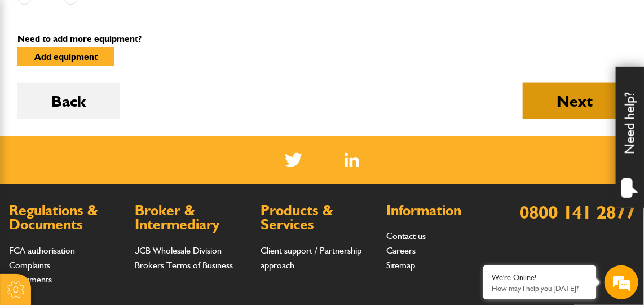  What do you see at coordinates (352, 160) in the screenshot?
I see `a: LinkedIn` at bounding box center [352, 160].